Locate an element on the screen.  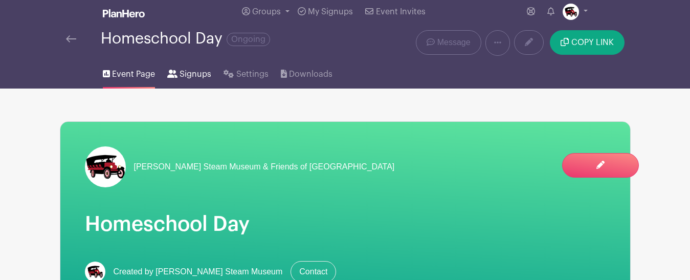
span: Signups is located at coordinates (195, 74).